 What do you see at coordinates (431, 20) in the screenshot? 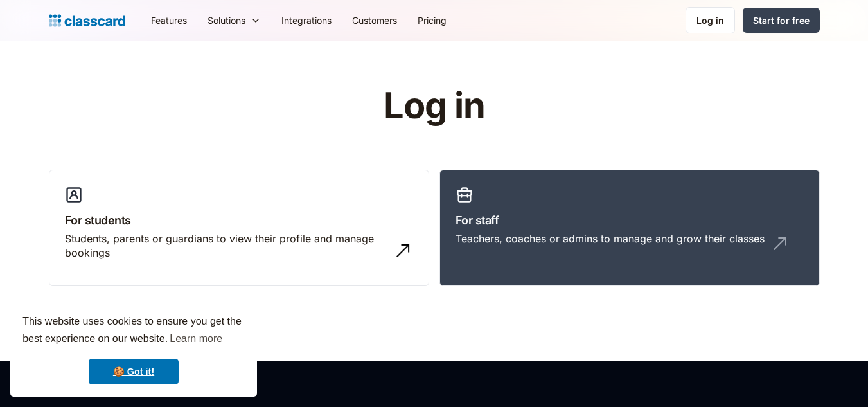
I see `a: Pricing` at bounding box center [431, 20].